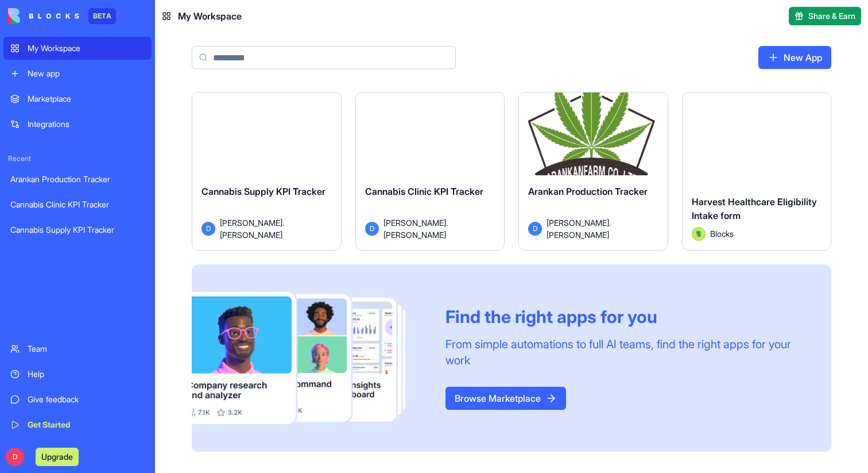 The width and height of the screenshot is (868, 473). I want to click on div: BETA, so click(102, 16).